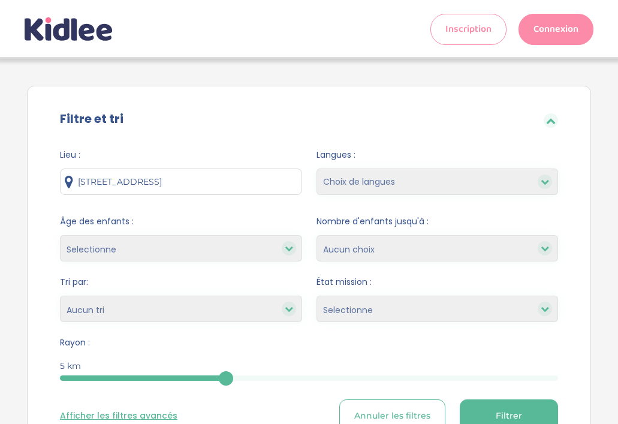  What do you see at coordinates (438, 155) in the screenshot?
I see `span: Langues :` at bounding box center [438, 155].